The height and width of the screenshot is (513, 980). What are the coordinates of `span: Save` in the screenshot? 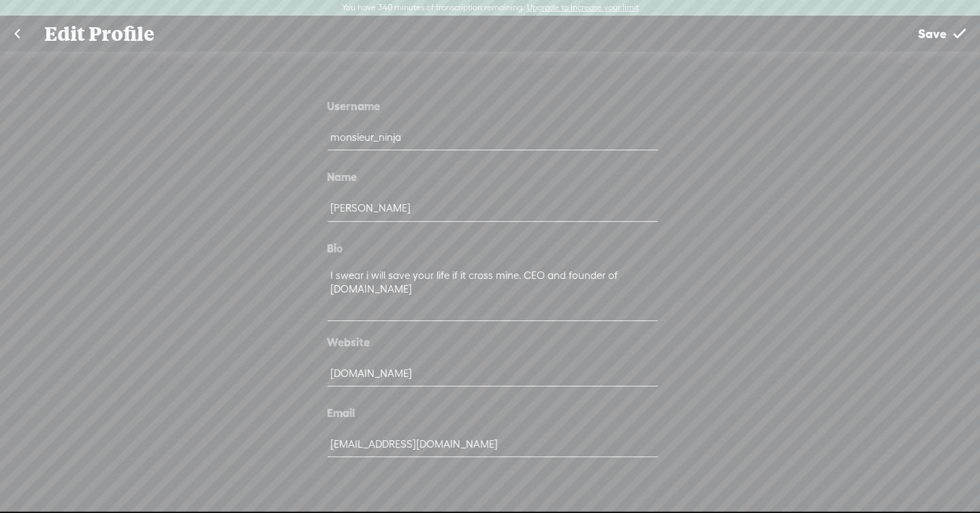 It's located at (932, 33).